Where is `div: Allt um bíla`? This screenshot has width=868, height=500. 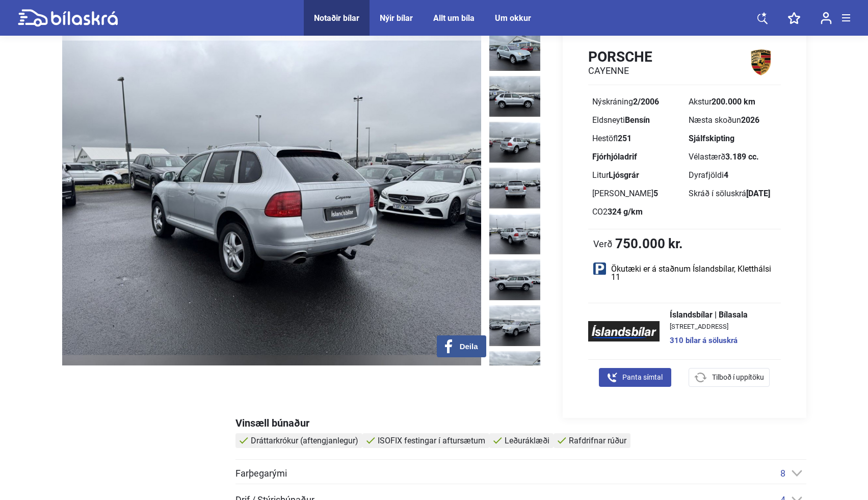
div: Allt um bíla is located at coordinates (454, 18).